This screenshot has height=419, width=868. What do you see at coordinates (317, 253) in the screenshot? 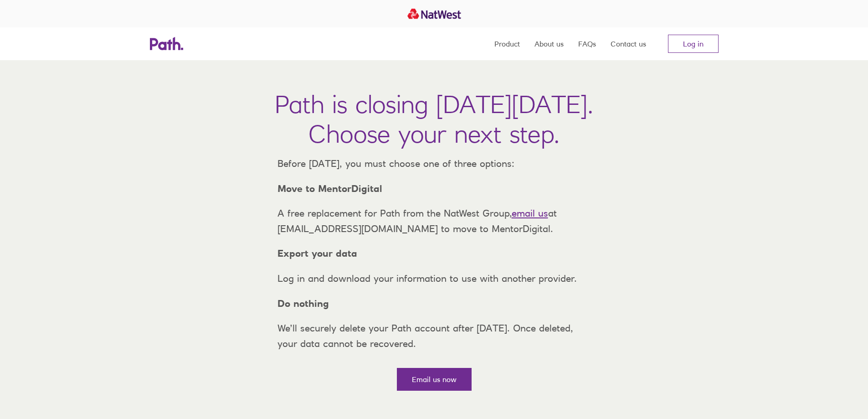
I see `strong: Export your data` at bounding box center [317, 253].